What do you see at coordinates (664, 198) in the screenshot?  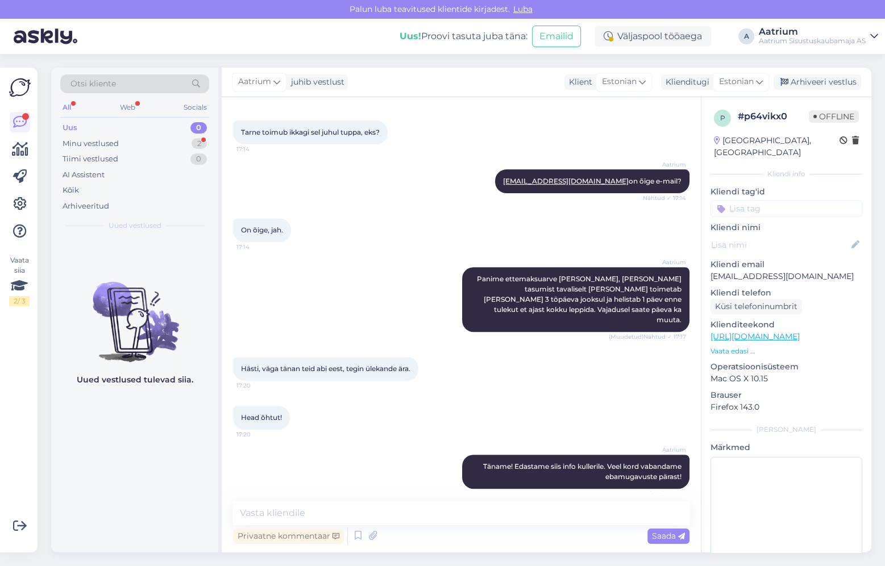 I see `span: Nähtud ✓ 17:14` at bounding box center [664, 198].